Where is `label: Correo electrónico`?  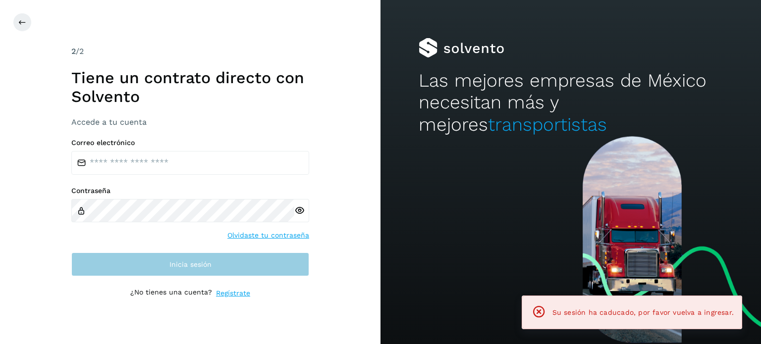 label: Correo electrónico is located at coordinates (190, 143).